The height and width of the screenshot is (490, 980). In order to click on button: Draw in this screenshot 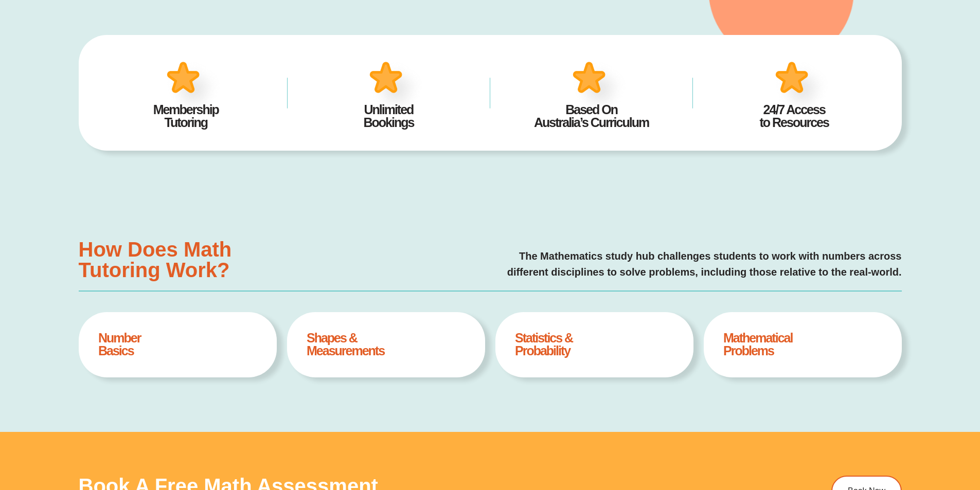, I will do `click(284, 8)`.